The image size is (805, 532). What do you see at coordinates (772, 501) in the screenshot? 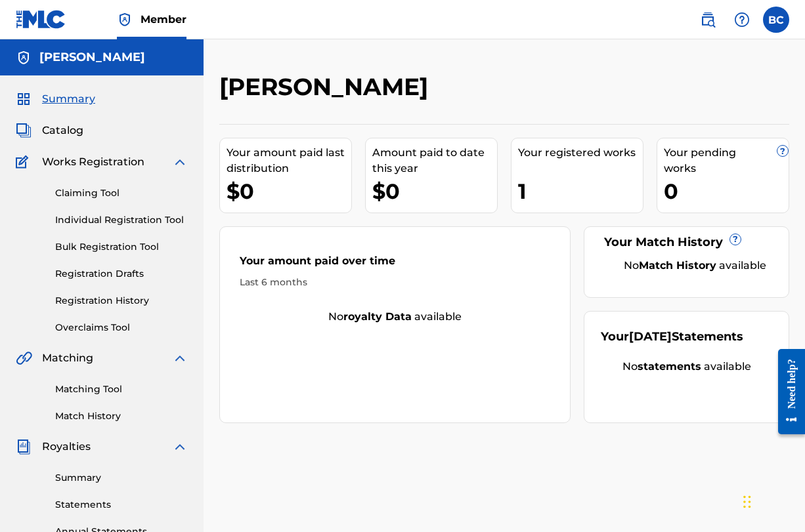
I see `div: Chat Widget` at bounding box center [772, 501].